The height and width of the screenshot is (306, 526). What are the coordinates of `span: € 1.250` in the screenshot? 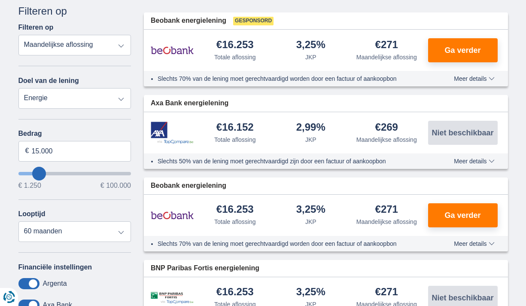 It's located at (30, 186).